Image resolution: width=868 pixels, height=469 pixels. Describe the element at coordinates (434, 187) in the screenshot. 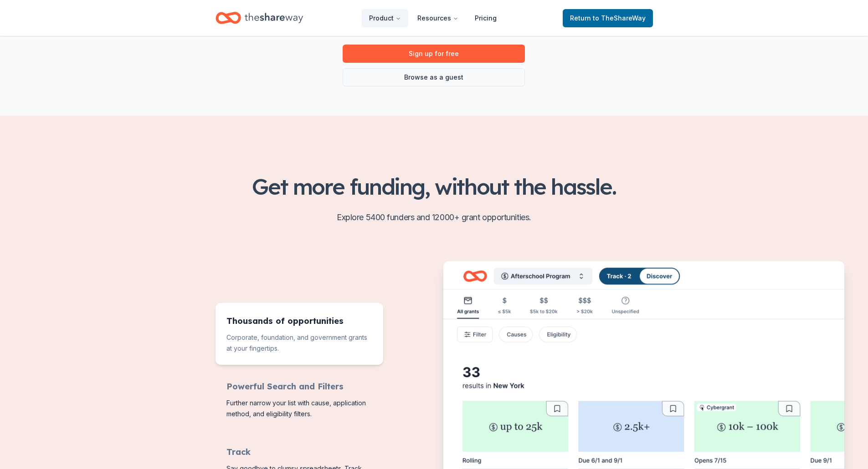

I see `h2: Get more funding, without the hassle.` at that location.